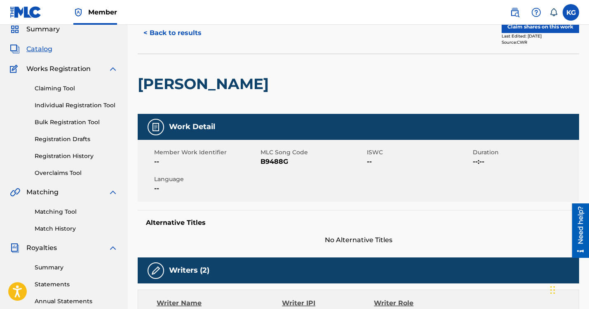 This screenshot has width=589, height=309. What do you see at coordinates (192, 127) in the screenshot?
I see `h5: Work Detail` at bounding box center [192, 127].